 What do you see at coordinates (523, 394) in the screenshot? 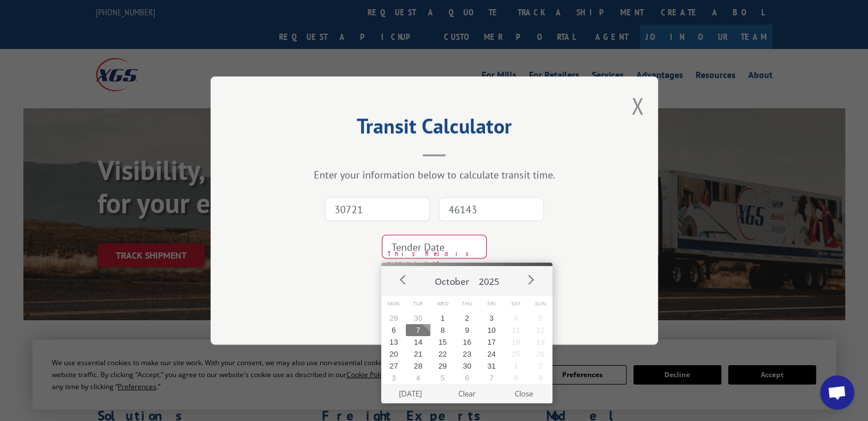
I see `button: Close` at bounding box center [523, 394].